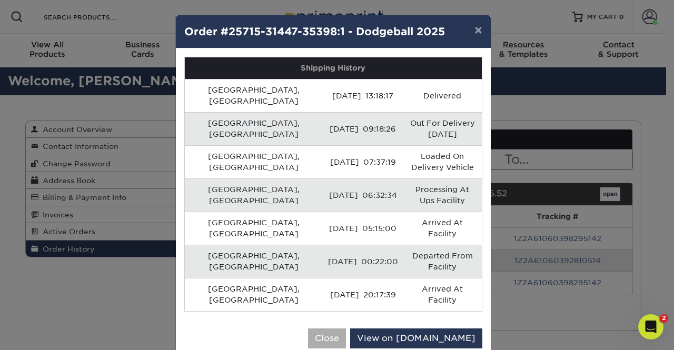 The image size is (674, 350). Describe the element at coordinates (442, 162) in the screenshot. I see `td: Loaded On Delivery Vehicle` at that location.